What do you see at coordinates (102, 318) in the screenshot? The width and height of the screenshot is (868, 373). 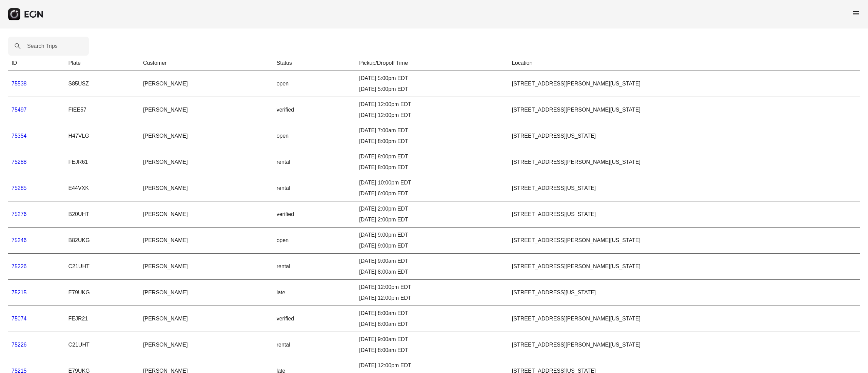 I see `td: FEJR21` at bounding box center [102, 318].